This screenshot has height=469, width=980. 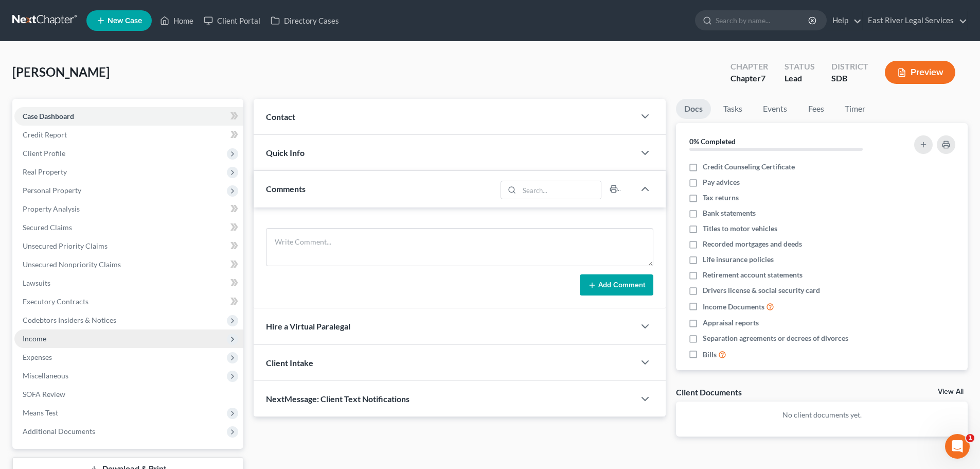 I want to click on span: Retirement account statements, so click(x=753, y=275).